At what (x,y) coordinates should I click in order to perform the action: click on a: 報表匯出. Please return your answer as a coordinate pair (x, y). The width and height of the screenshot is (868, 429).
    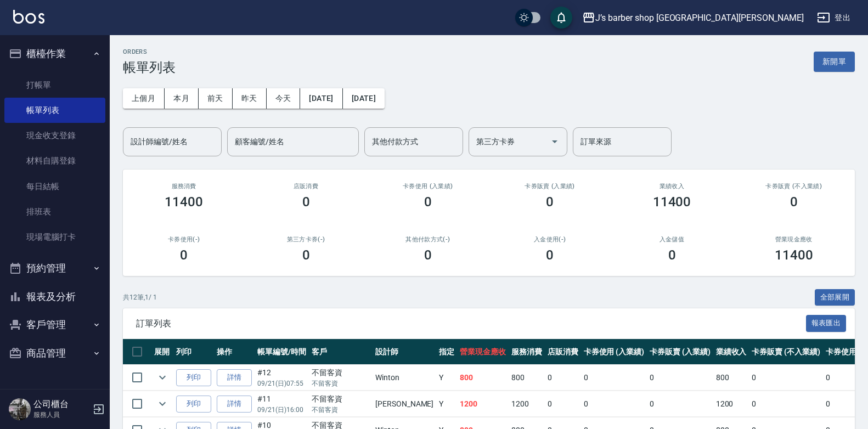
    Looking at the image, I should click on (826, 322).